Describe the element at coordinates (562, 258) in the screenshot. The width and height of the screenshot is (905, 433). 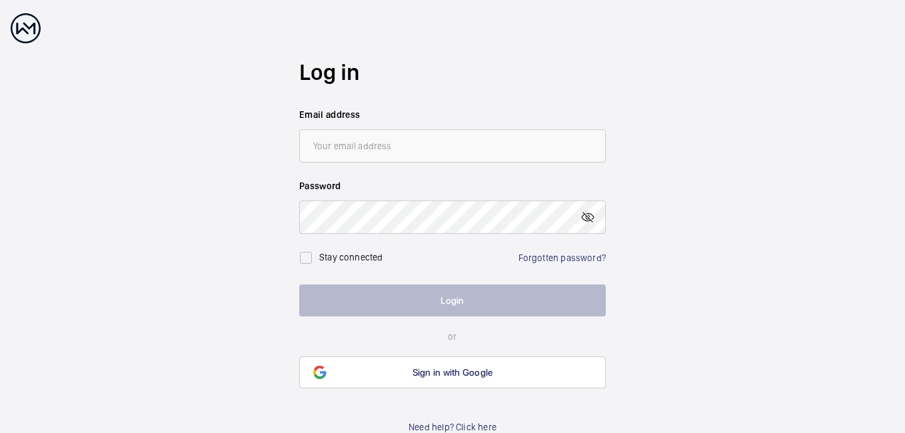
I see `a: Forgotten password?` at that location.